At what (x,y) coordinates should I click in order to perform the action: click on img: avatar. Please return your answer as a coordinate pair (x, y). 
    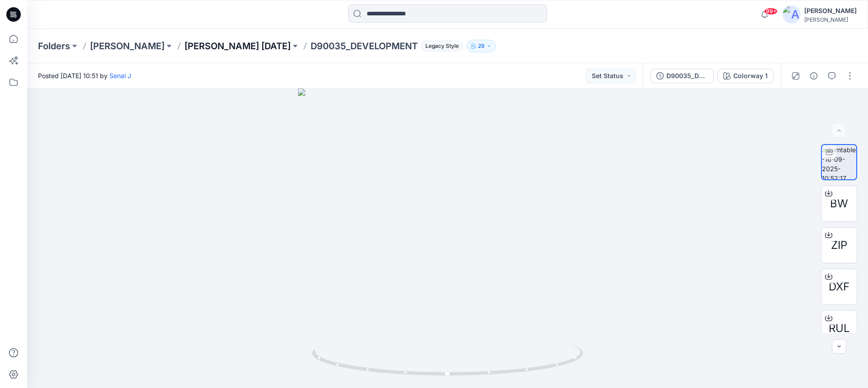
    Looking at the image, I should click on (792, 15).